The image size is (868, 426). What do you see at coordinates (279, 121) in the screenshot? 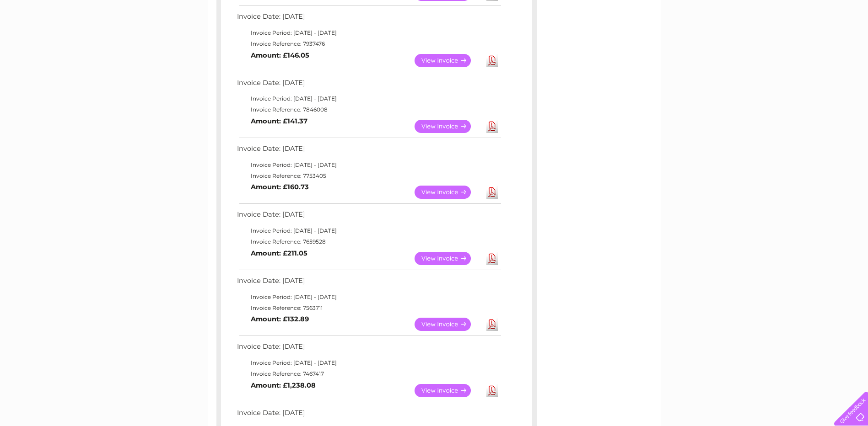
I see `b: Amount: £141.37` at bounding box center [279, 121].